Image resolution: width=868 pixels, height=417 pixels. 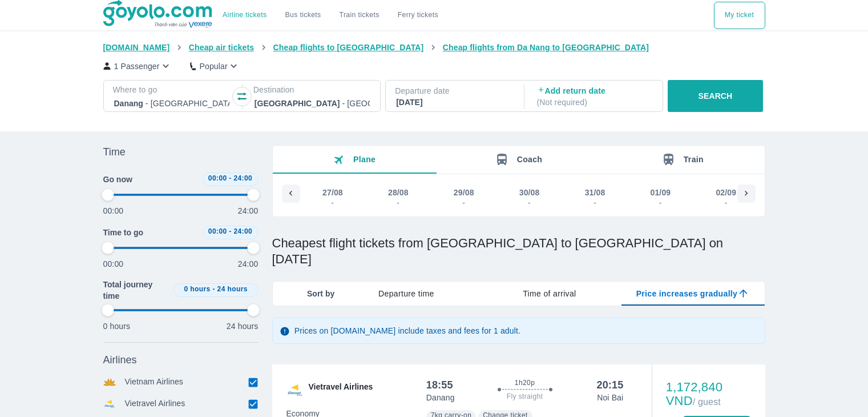 I want to click on font: Add return date, so click(x=575, y=91).